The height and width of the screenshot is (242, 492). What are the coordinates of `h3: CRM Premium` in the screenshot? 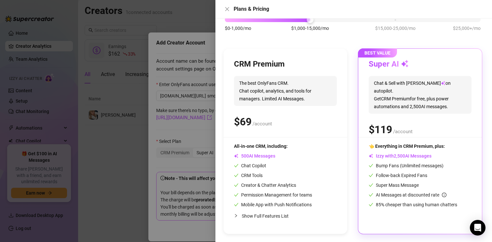 It's located at (259, 64).